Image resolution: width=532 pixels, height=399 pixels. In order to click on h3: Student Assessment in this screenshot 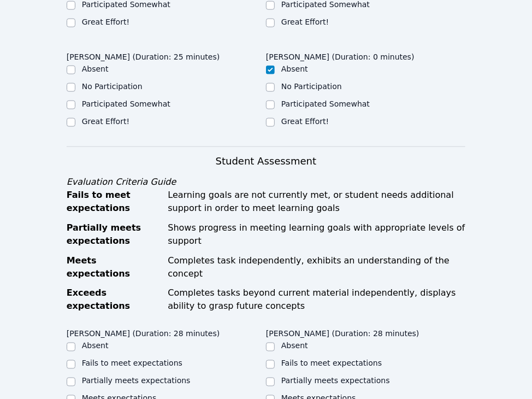, I will do `click(266, 161)`.